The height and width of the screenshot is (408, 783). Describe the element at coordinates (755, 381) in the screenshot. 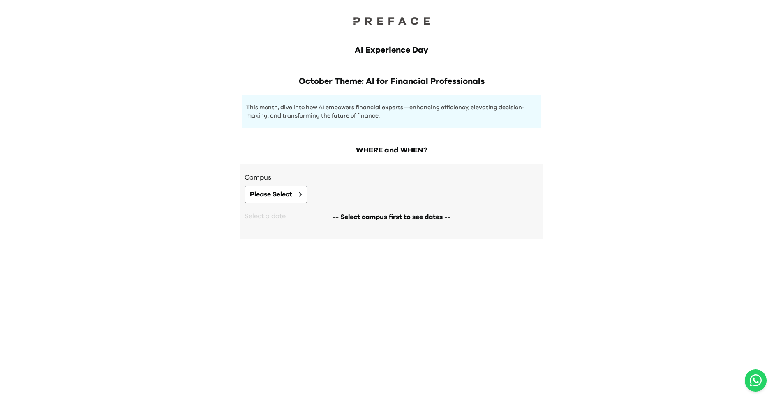

I see `a: Chat with us on WhatsApp` at that location.